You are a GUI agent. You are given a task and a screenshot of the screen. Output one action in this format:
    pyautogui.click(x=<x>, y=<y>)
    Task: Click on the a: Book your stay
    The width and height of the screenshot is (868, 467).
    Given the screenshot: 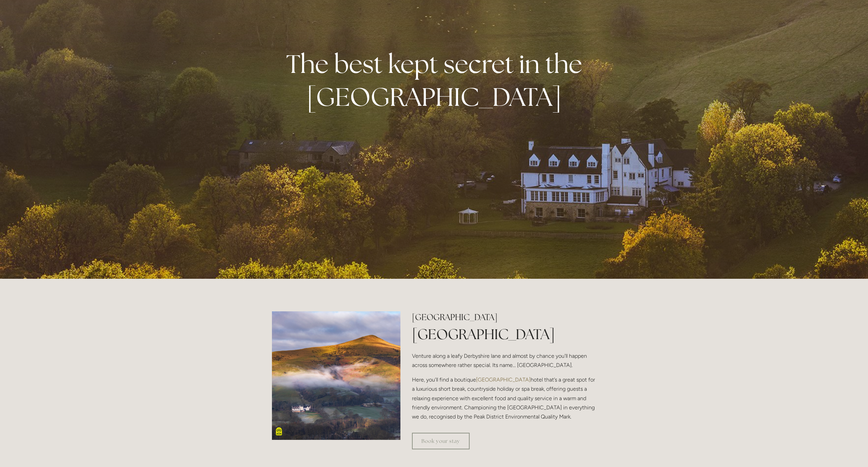 What is the action you would take?
    pyautogui.click(x=441, y=441)
    